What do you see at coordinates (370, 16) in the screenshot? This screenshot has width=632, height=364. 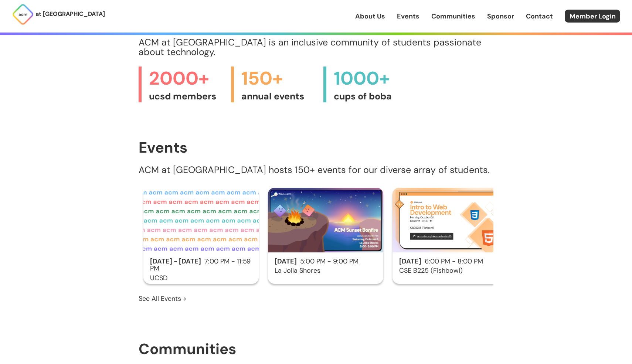 I see `a: About Us` at bounding box center [370, 16].